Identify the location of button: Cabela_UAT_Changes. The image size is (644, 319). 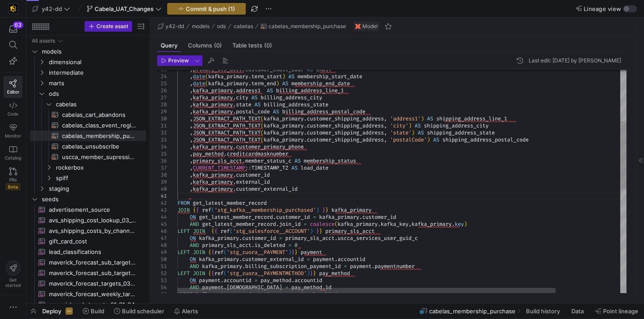
(124, 9).